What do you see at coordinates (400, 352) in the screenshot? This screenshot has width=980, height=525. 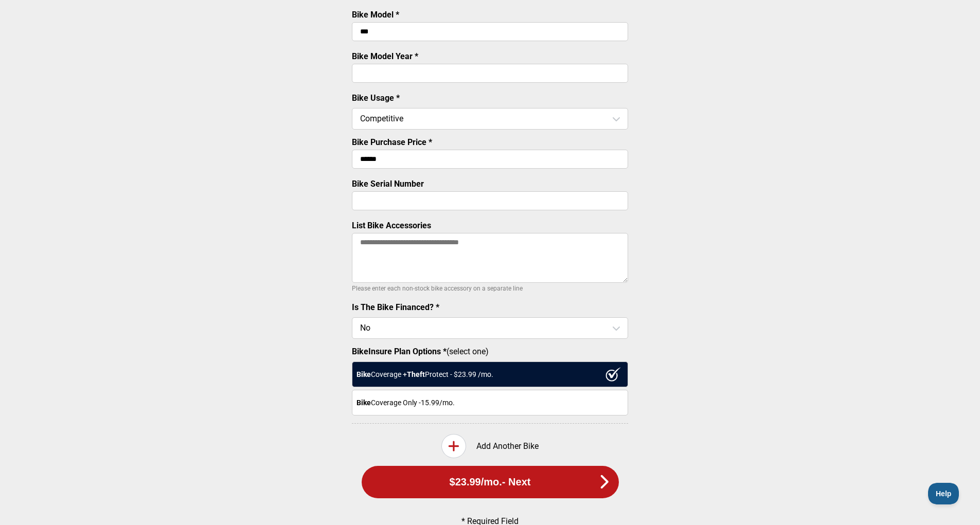 I see `strong: BikeInsure Plan Options *` at bounding box center [400, 352].